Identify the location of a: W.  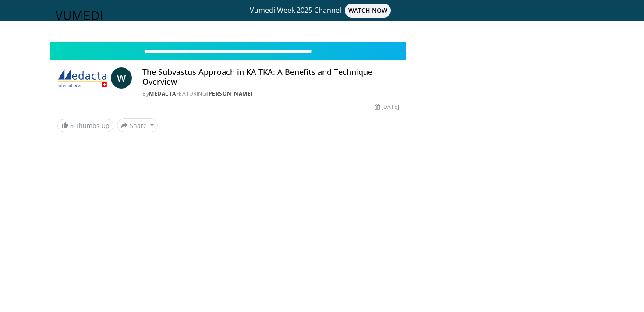
(121, 78).